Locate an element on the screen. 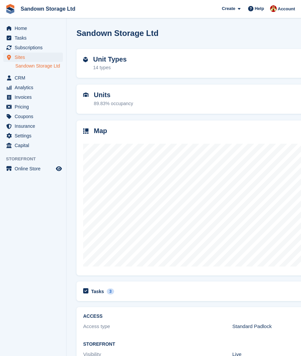 This screenshot has width=301, height=356. span: Tasks is located at coordinates (35, 38).